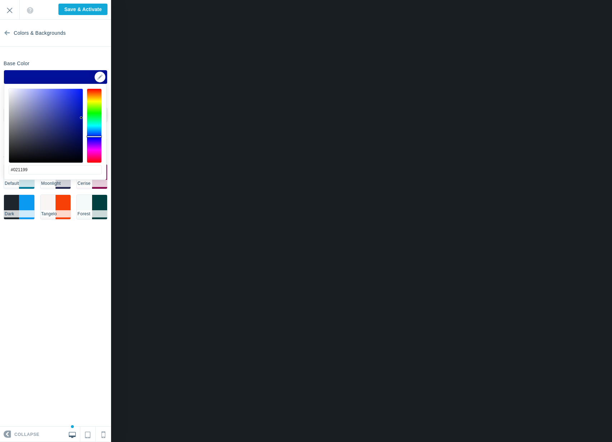 The image size is (612, 442). I want to click on li: Tangelo, so click(56, 214).